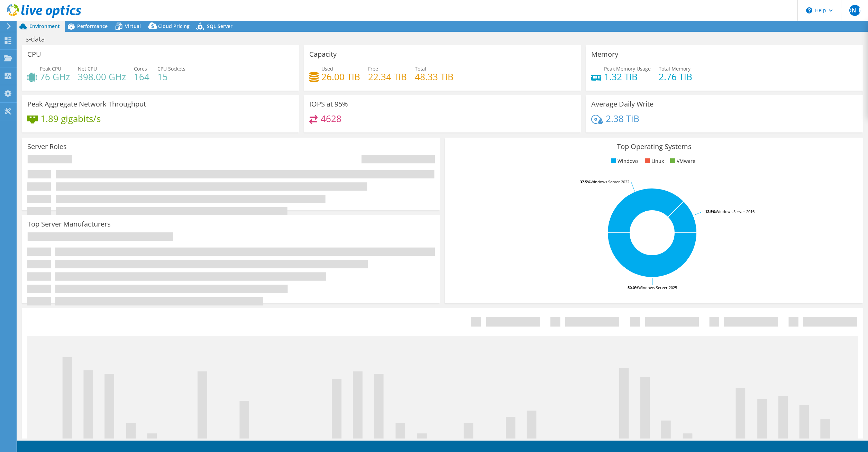 This screenshot has width=868, height=452. I want to click on h3: Memory, so click(605, 54).